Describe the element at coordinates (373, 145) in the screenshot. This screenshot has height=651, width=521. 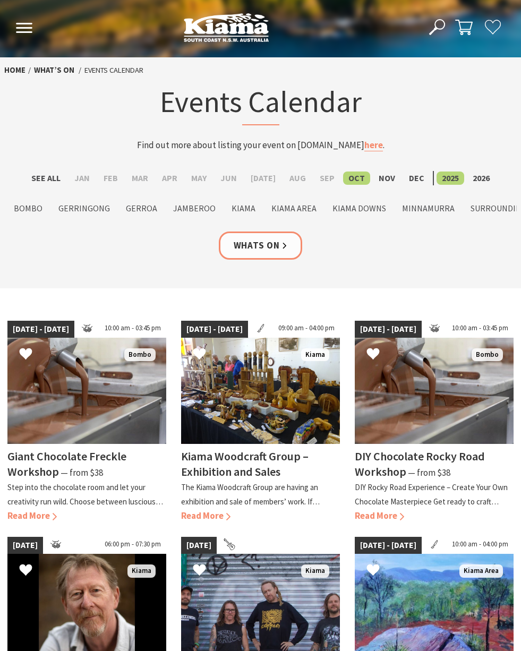
I see `a: here` at that location.